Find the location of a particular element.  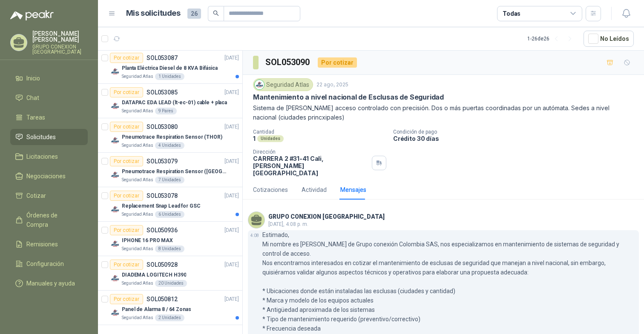

span: Tareas is located at coordinates (36, 118).